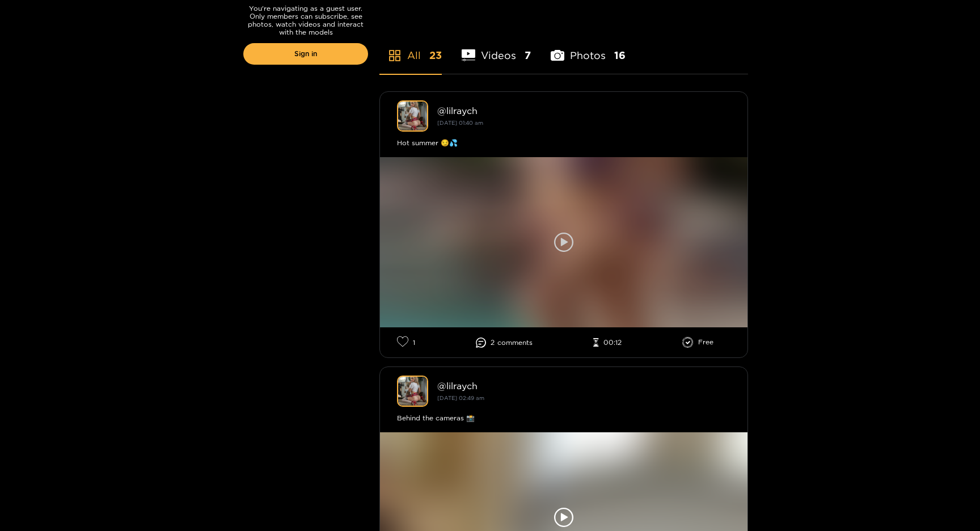  Describe the element at coordinates (620, 55) in the screenshot. I see `span: 16` at that location.